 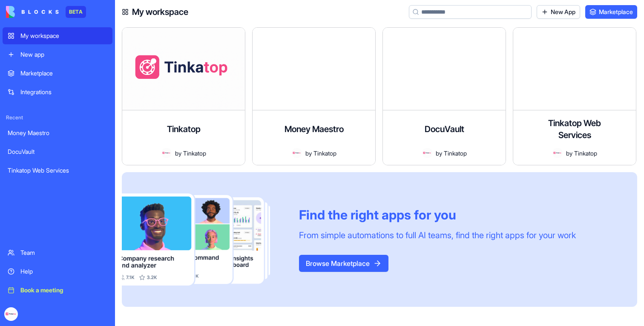 I want to click on a: TinkatopAvatarbyTinkatop, so click(x=184, y=96).